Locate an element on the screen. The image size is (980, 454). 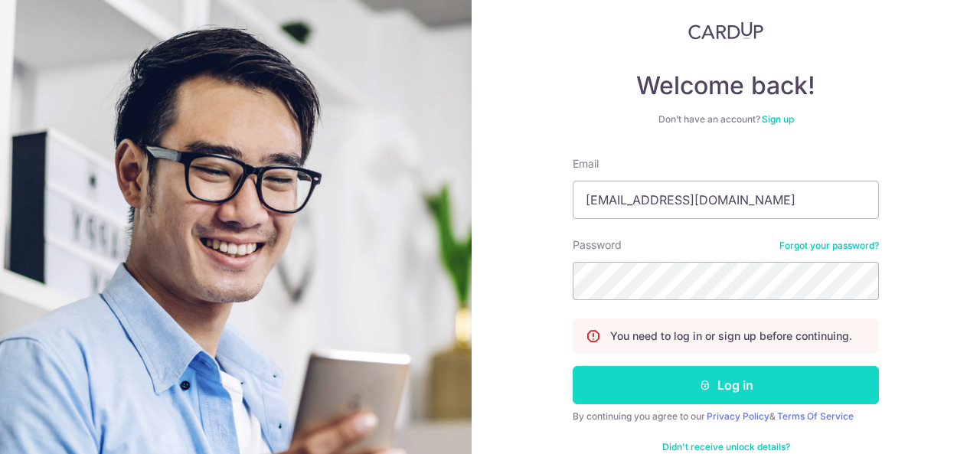
a: Terms Of Service is located at coordinates (815, 416).